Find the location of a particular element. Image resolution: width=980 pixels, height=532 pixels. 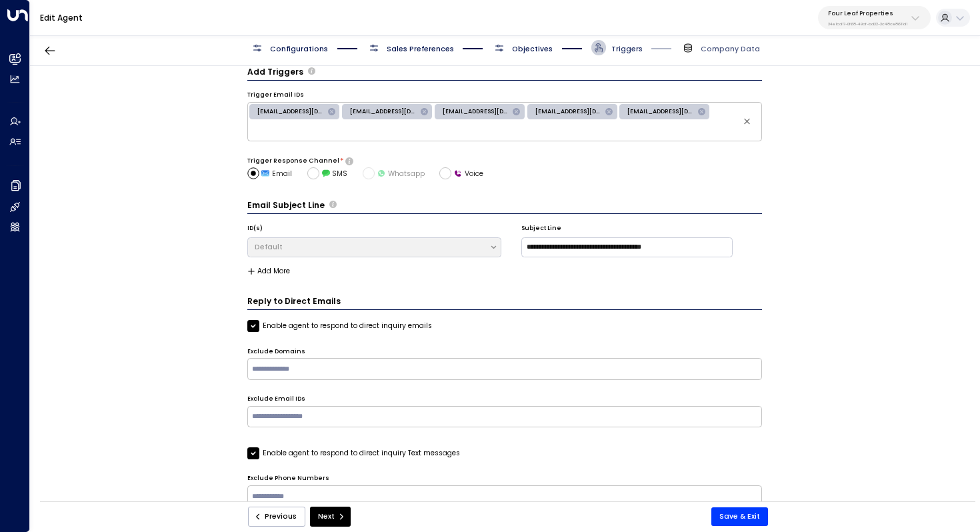

h3: Add Triggers is located at coordinates (276, 72).